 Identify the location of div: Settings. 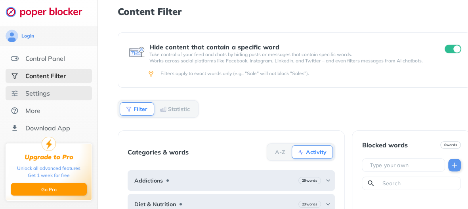
(38, 93).